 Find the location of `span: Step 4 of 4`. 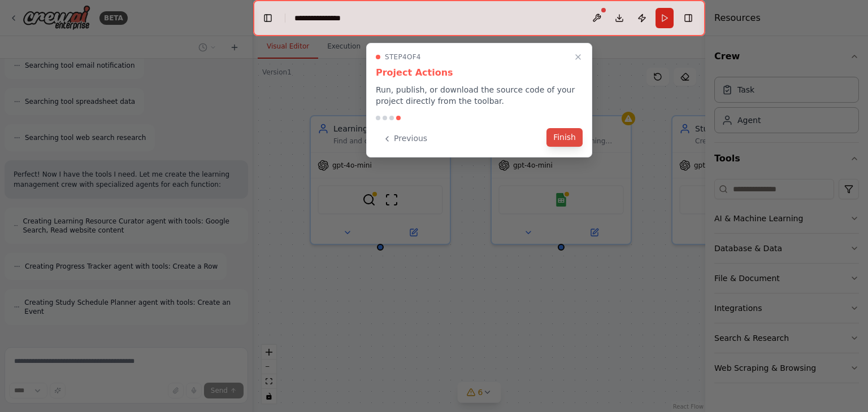

span: Step 4 of 4 is located at coordinates (403, 57).